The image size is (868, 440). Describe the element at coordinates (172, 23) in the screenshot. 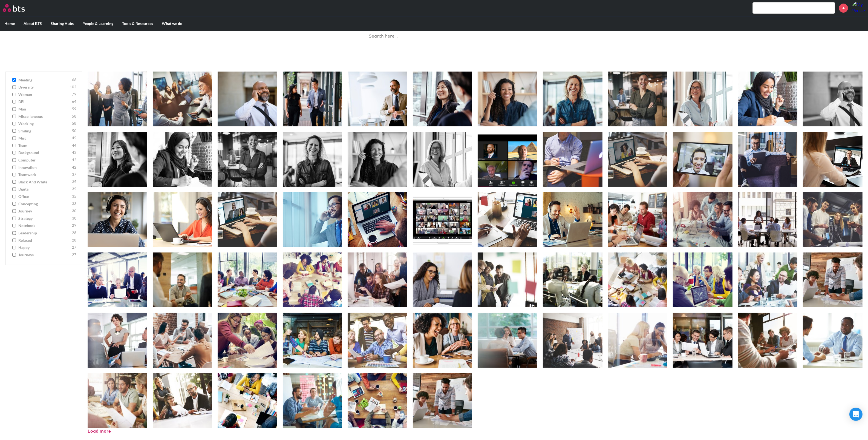

I see `label: What we do` at that location.